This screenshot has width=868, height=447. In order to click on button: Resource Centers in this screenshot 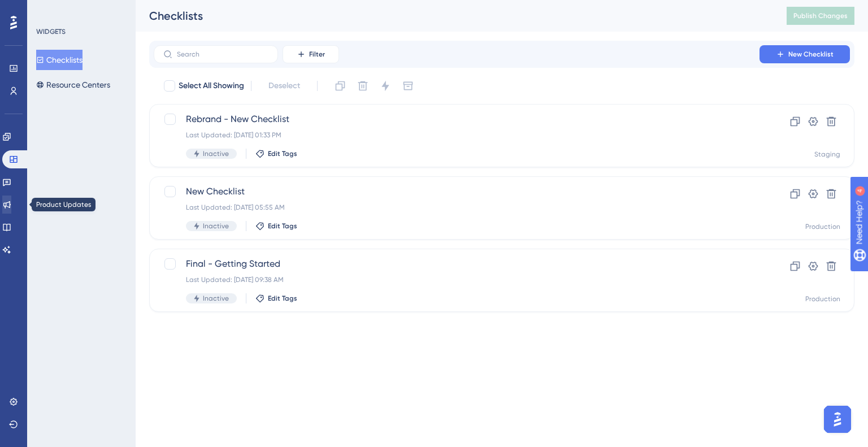, I will do `click(73, 85)`.